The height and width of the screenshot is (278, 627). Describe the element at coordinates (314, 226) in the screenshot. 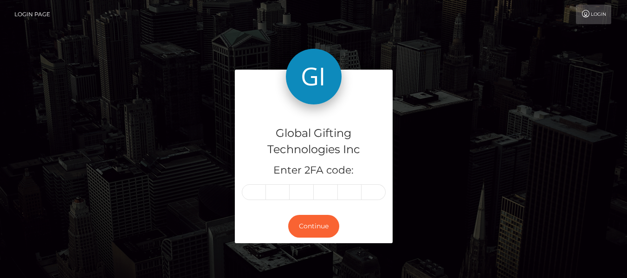

I see `button: Continue` at that location.